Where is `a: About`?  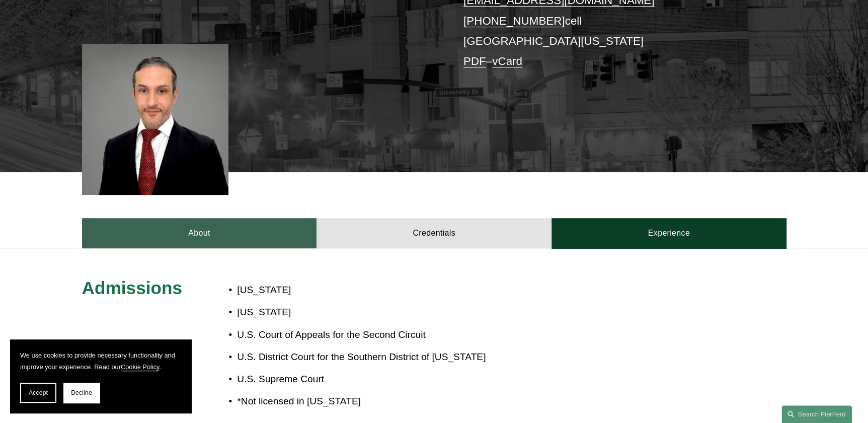
a: About is located at coordinates (199, 233).